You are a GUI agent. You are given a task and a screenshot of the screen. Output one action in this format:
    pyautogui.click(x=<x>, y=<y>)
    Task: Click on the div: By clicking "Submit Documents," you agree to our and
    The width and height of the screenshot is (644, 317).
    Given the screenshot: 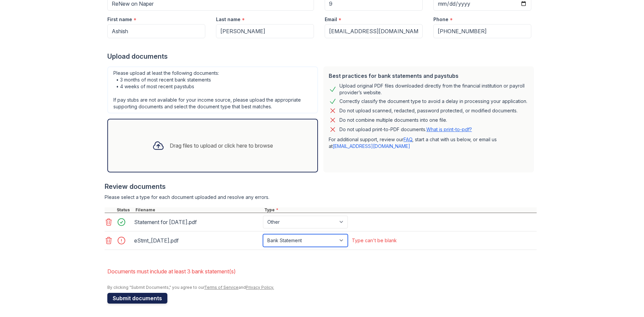 What is the action you would take?
    pyautogui.click(x=322, y=288)
    